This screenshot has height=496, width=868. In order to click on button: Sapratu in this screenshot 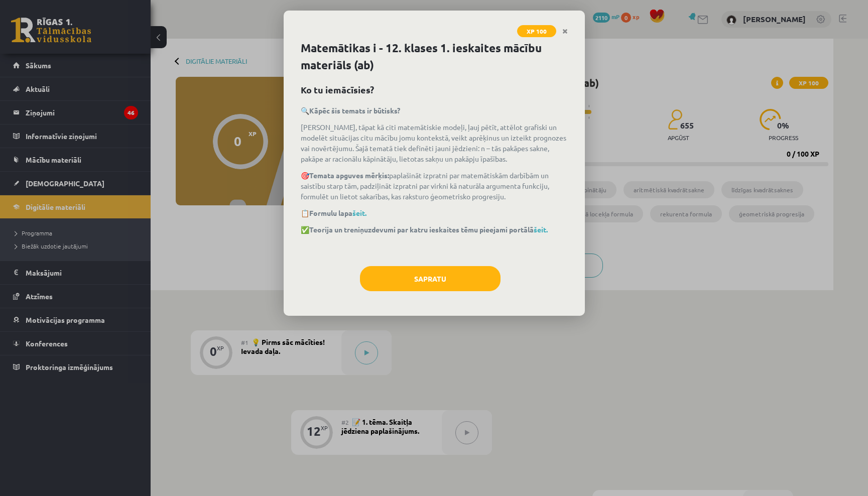, I will do `click(430, 278)`.